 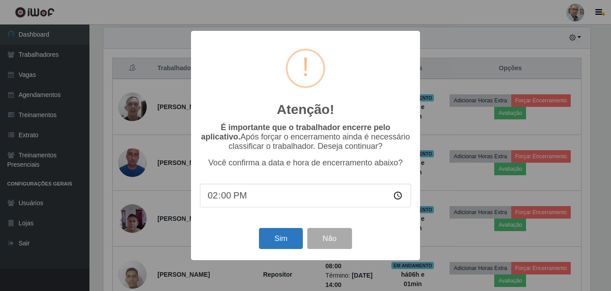 What do you see at coordinates (329, 238) in the screenshot?
I see `button: Não` at bounding box center [329, 238].